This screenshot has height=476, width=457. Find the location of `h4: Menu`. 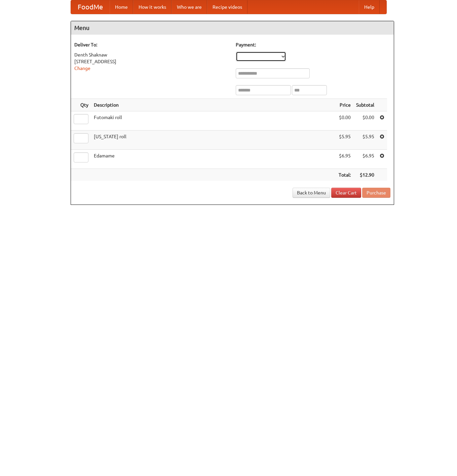

h4: Menu is located at coordinates (232, 28).